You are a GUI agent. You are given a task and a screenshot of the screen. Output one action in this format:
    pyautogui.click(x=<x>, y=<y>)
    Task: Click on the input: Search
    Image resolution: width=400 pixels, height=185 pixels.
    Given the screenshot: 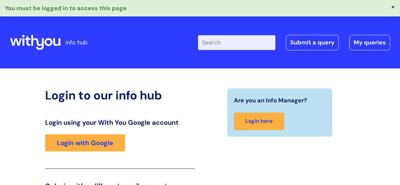 What is the action you would take?
    pyautogui.click(x=237, y=42)
    